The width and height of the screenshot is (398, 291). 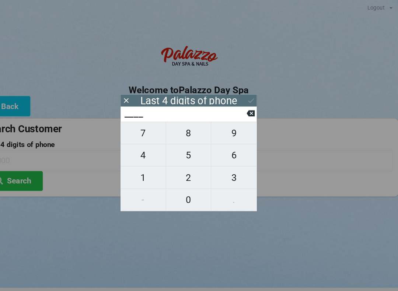 I want to click on button: 2, so click(x=199, y=169).